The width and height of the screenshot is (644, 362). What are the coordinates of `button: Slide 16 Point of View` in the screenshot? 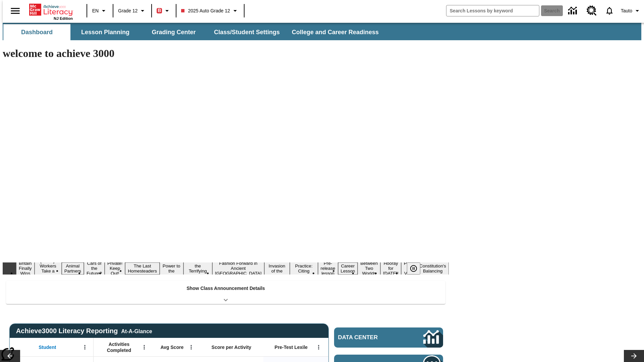 It's located at (409, 268).